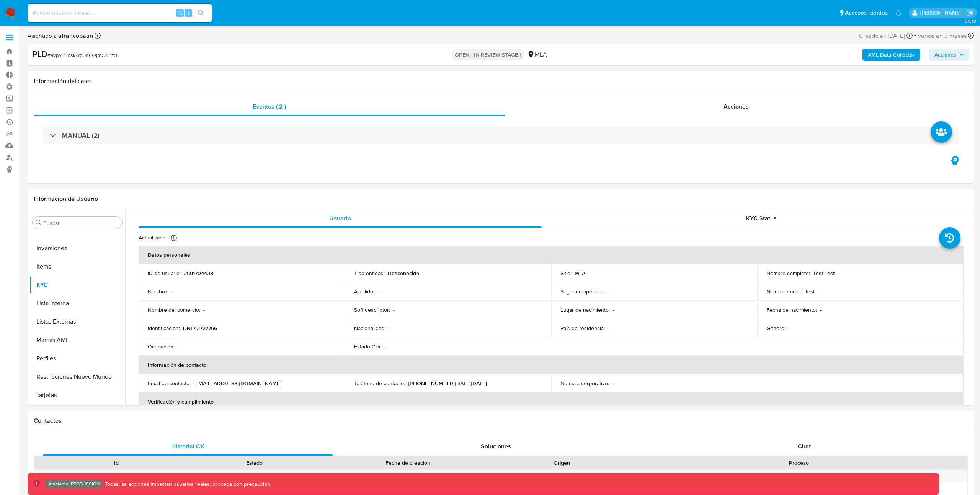 This screenshot has height=495, width=980. I want to click on p: 2591704438, so click(198, 273).